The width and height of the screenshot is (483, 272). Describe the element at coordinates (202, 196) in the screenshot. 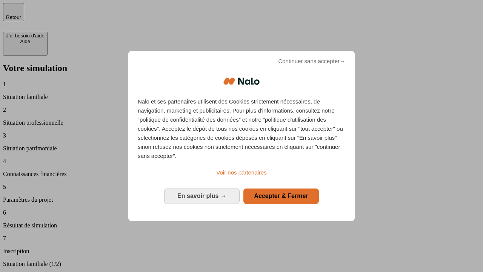

I see `button: En savoir plus: Configurer vos consentements` at that location.